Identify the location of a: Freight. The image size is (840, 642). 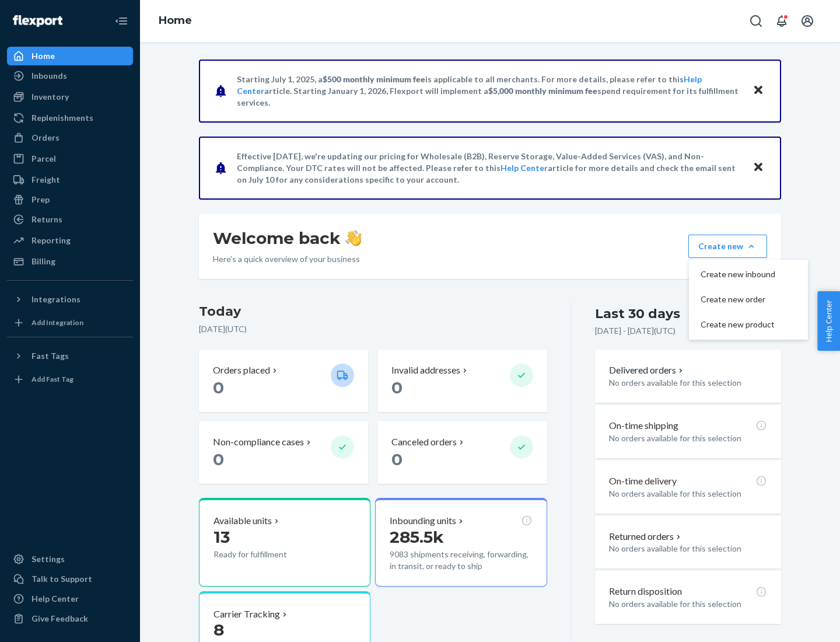
(70, 180).